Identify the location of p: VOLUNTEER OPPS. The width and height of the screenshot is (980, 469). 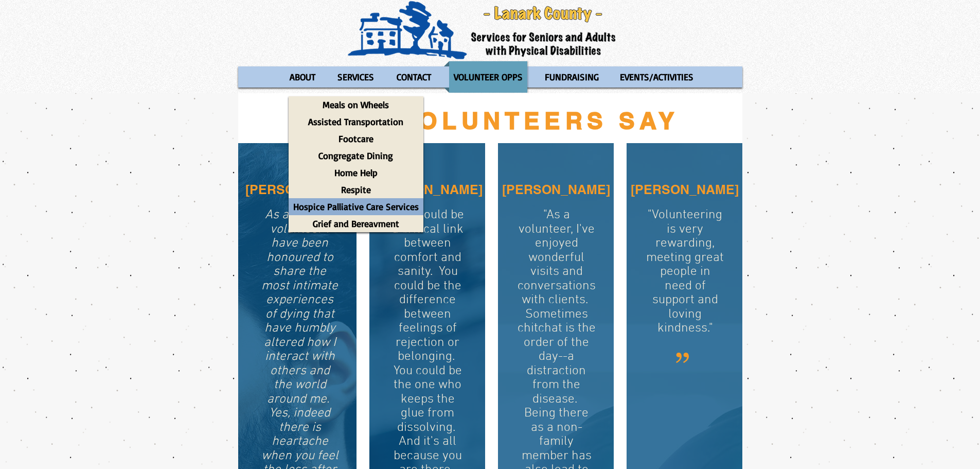
(488, 77).